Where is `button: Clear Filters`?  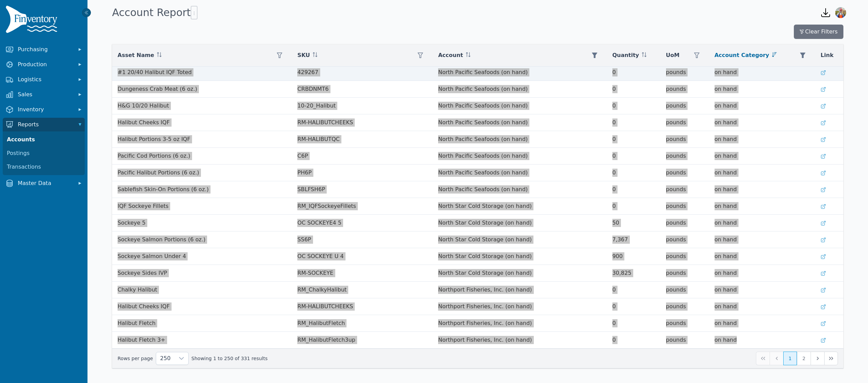
button: Clear Filters is located at coordinates (819, 32).